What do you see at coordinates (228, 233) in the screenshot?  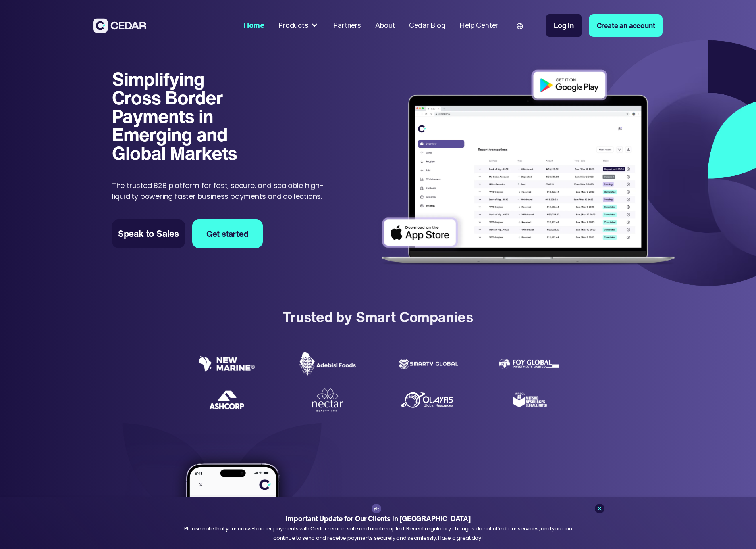 I see `a: Get started` at bounding box center [228, 233].